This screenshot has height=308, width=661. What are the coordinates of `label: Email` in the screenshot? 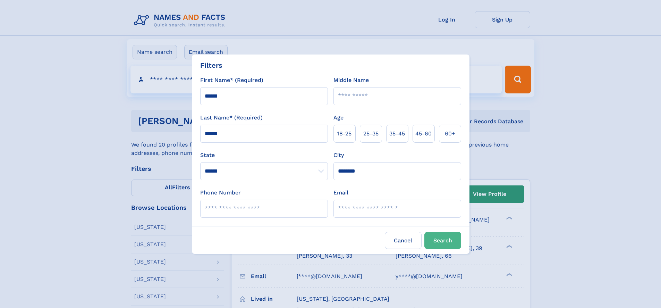 It's located at (341, 193).